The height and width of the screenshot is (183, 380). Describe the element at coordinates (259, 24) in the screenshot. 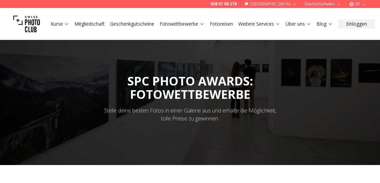

I see `a: Weitere Services` at that location.